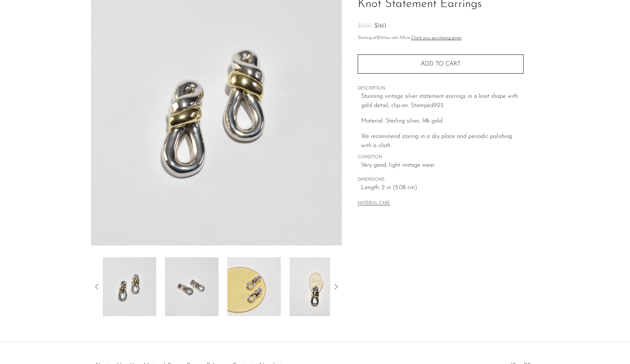  What do you see at coordinates (436, 141) in the screenshot?
I see `i: We recommend storing in a dry place and periodic polishing with a cloth.` at bounding box center [436, 141].